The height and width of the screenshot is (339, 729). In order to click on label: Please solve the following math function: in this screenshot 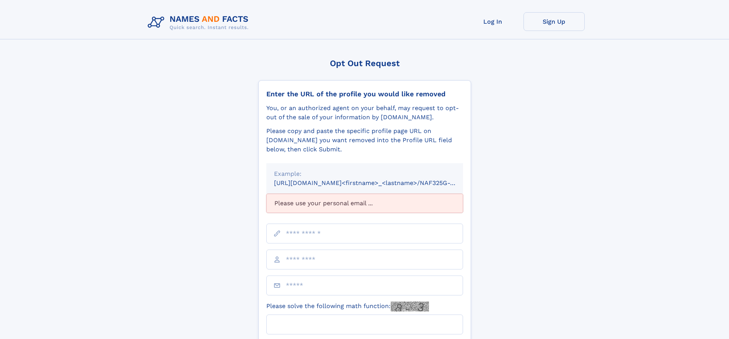, I will do `click(347, 307)`.